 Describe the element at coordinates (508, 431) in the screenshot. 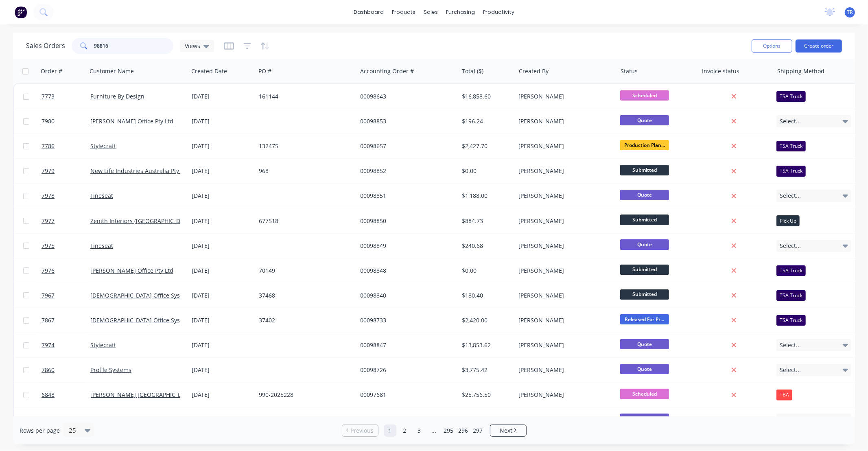

I see `a: Next page` at that location.